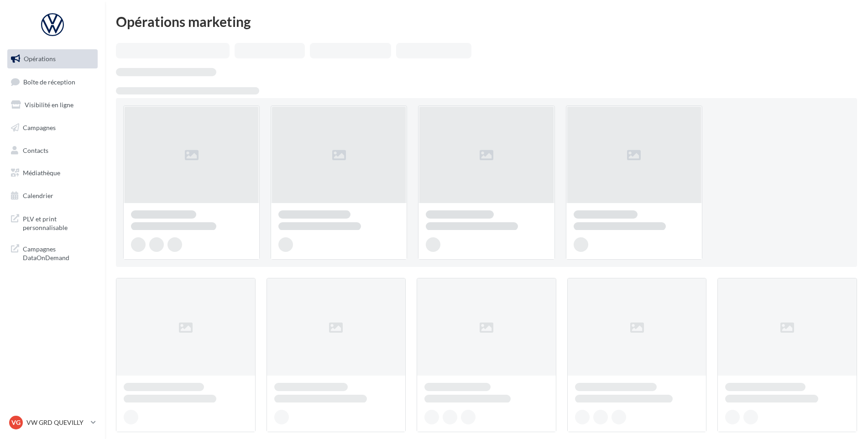  Describe the element at coordinates (52, 58) in the screenshot. I see `a: Opérations` at that location.